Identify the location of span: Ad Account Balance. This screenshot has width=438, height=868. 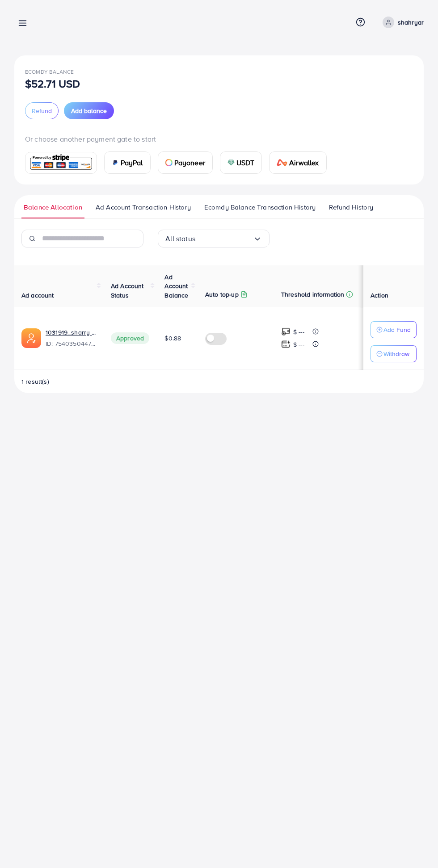
(176, 286).